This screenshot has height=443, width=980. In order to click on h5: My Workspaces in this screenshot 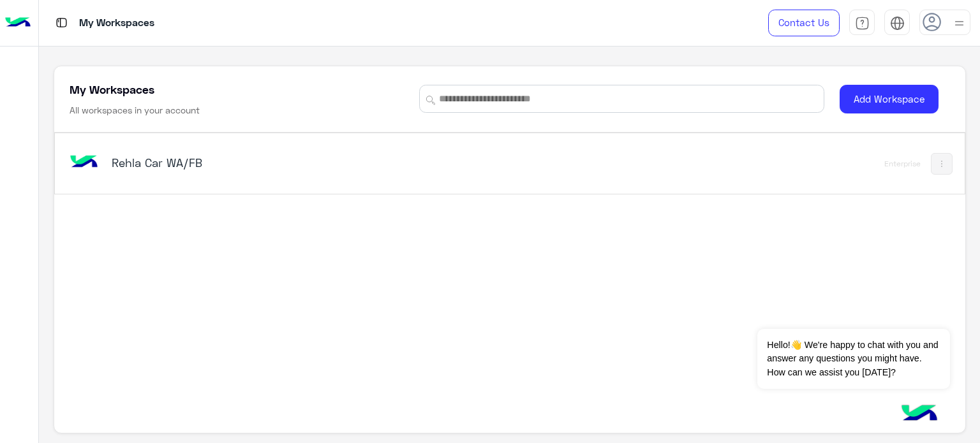, I will do `click(112, 89)`.